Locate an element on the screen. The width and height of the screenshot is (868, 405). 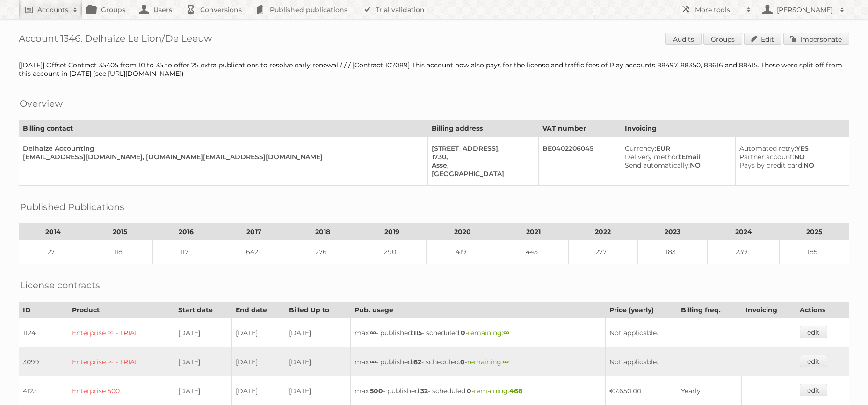
th: 2015 is located at coordinates (120, 232).